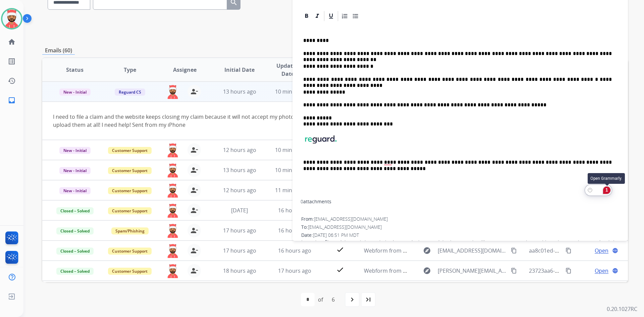 The height and width of the screenshot is (317, 644). What do you see at coordinates (240, 271) in the screenshot?
I see `span: 18 hours ago` at bounding box center [240, 271].